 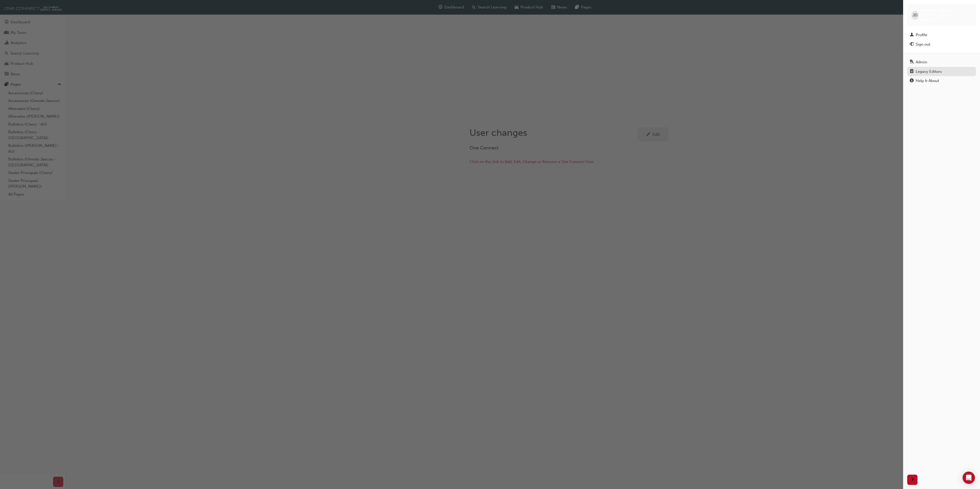 I want to click on div: Profile, so click(x=921, y=35).